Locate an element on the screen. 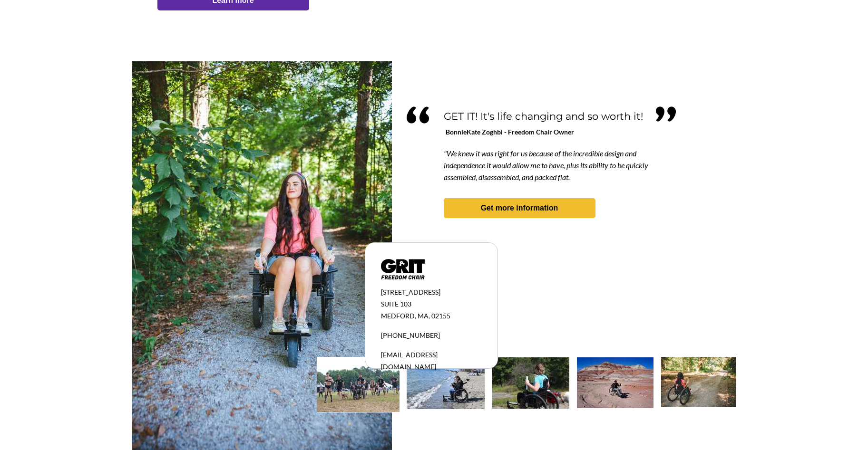 The height and width of the screenshot is (450, 868). span: GET IT! It's life changing and so worth it! is located at coordinates (543, 116).